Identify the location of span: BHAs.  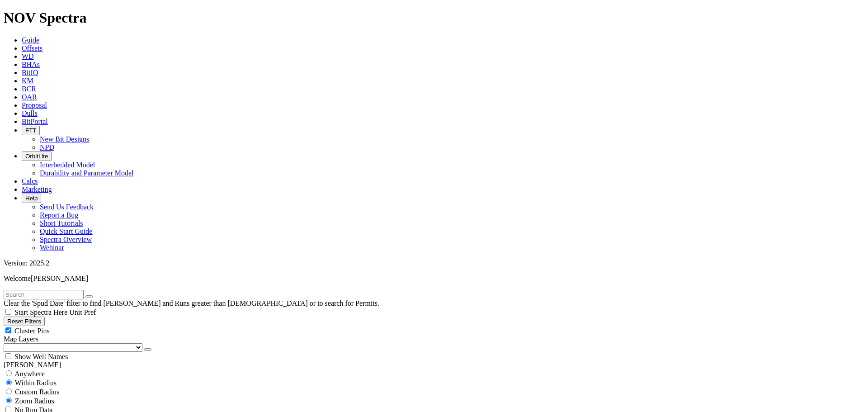
(30, 64).